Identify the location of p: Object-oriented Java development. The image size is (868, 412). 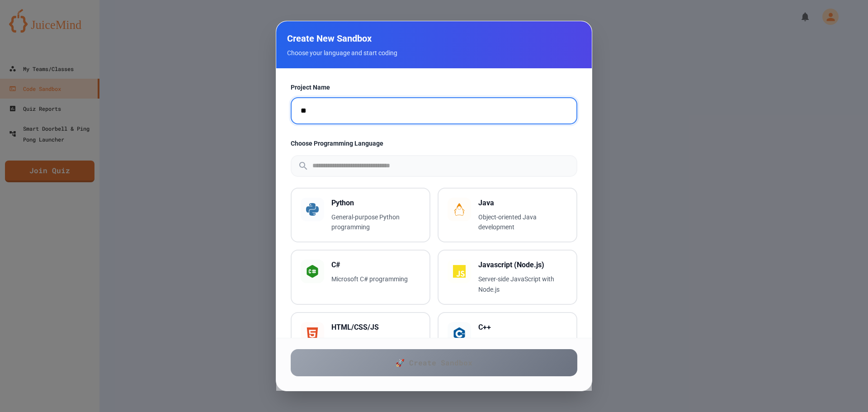
(523, 222).